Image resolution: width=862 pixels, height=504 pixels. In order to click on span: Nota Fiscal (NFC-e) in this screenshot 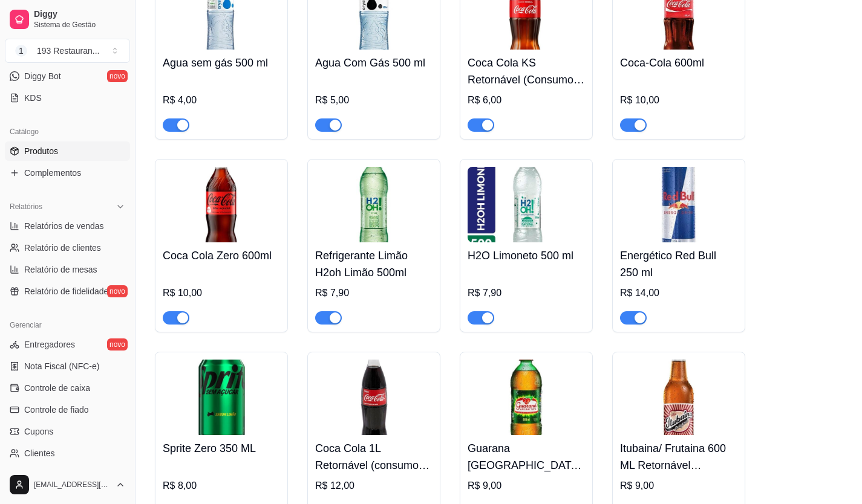, I will do `click(62, 366)`.